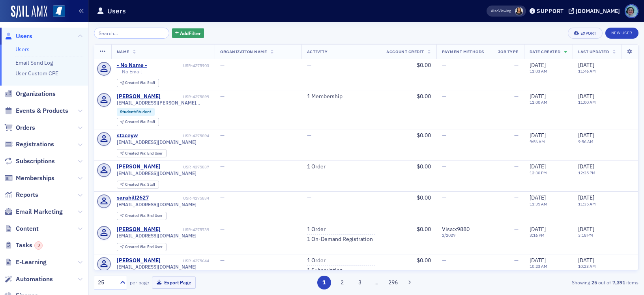 The width and height of the screenshot is (644, 295). Describe the element at coordinates (185, 261) in the screenshot. I see `div: USR-4275644` at that location.